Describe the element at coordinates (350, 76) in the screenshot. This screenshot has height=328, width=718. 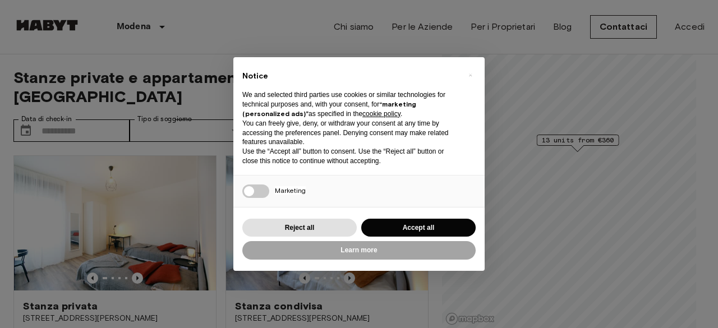
I see `h2: Notice` at that location.